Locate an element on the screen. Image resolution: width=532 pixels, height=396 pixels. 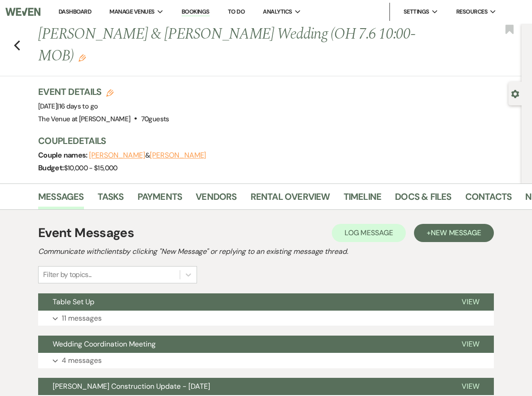
span: Couple names: is located at coordinates (64, 155).